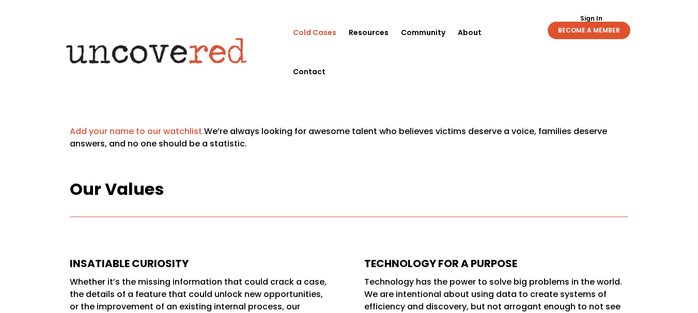 This screenshot has height=313, width=698. I want to click on h3: Our Values, so click(349, 192).